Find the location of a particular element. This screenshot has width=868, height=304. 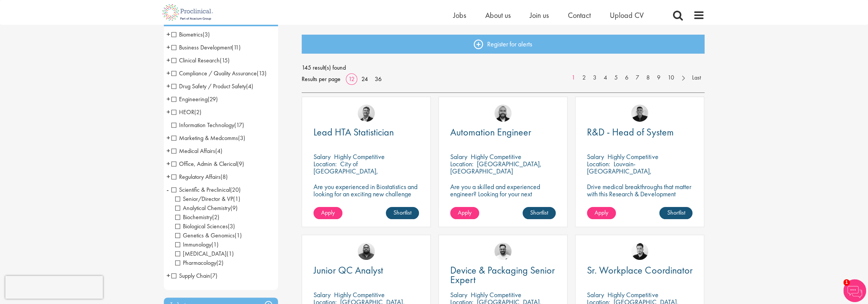

span: Laboratory Technician is located at coordinates (205, 253).